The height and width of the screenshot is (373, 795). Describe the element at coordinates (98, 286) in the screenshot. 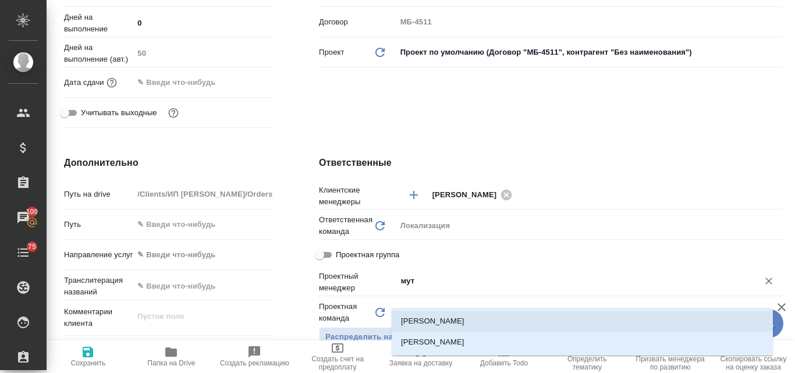

I see `p: Транслитерация названий` at that location.